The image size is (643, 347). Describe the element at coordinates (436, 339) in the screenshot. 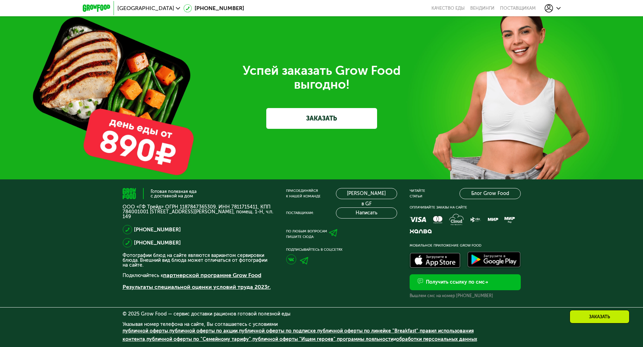

I see `a: обработки персональных данных` at that location.